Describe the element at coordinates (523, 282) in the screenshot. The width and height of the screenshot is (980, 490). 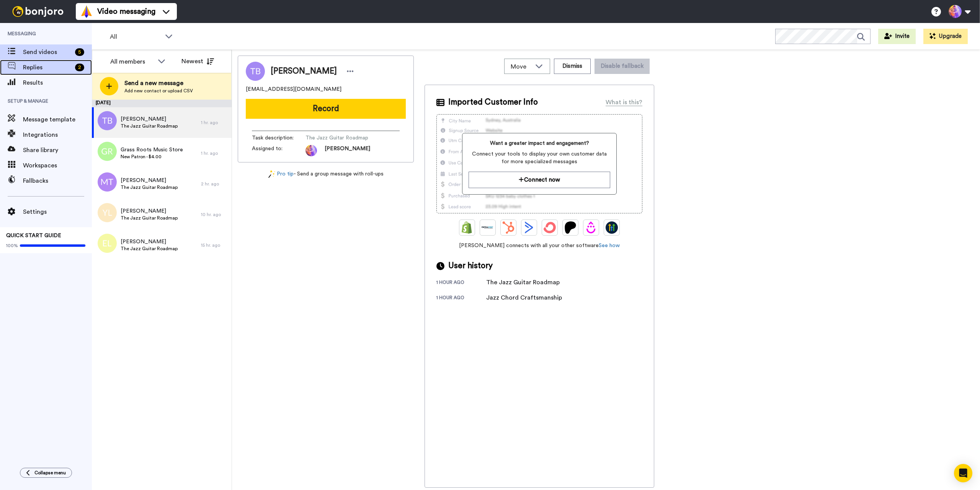
I see `div: The Jazz Guitar Roadmap` at that location.